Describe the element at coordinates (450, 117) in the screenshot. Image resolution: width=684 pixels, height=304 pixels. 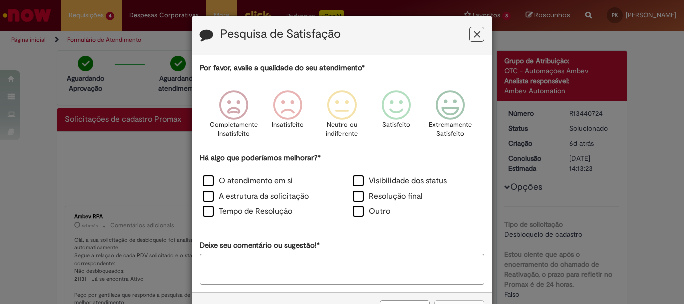
I see `div: Extremamente Satisfeito` at that location.